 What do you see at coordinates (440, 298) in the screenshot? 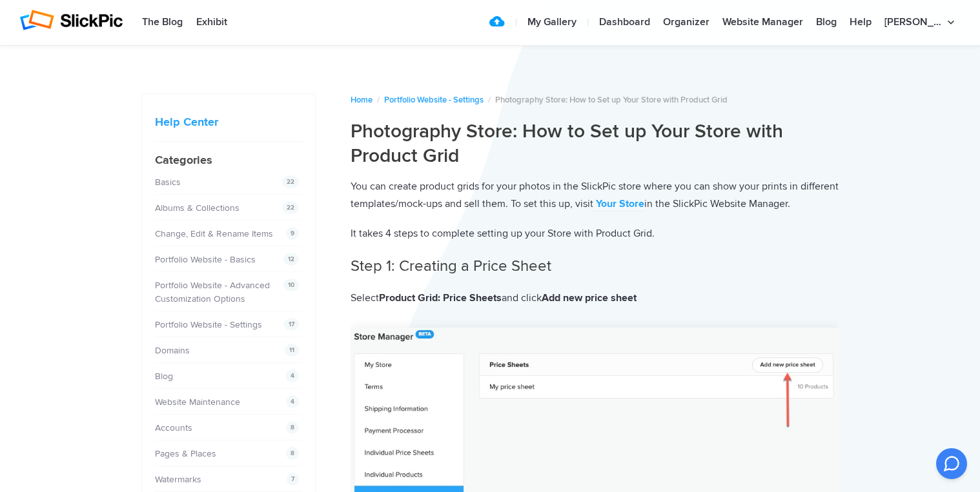
I see `b: Product Grid: Price Sheets` at bounding box center [440, 298].